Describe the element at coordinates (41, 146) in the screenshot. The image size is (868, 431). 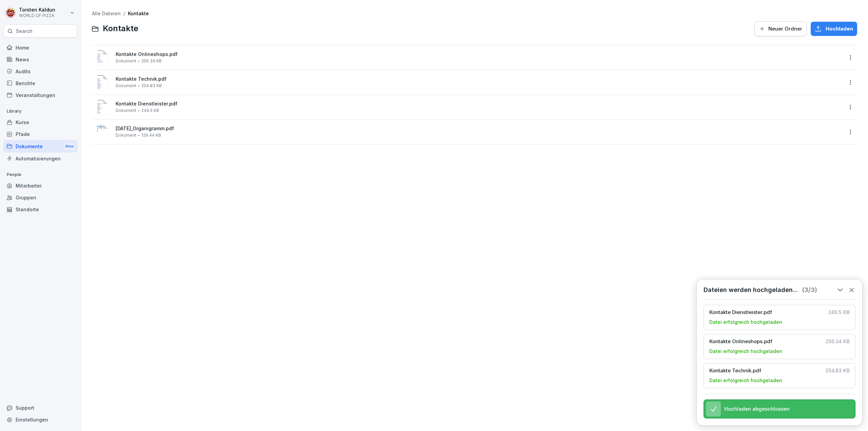
I see `div: Dokumente` at that location.